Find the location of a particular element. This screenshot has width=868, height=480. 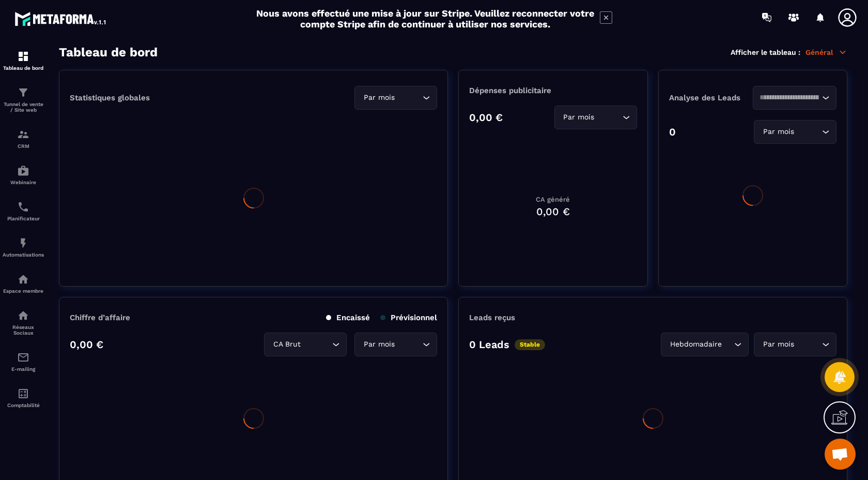

img: logo is located at coordinates (61, 18).